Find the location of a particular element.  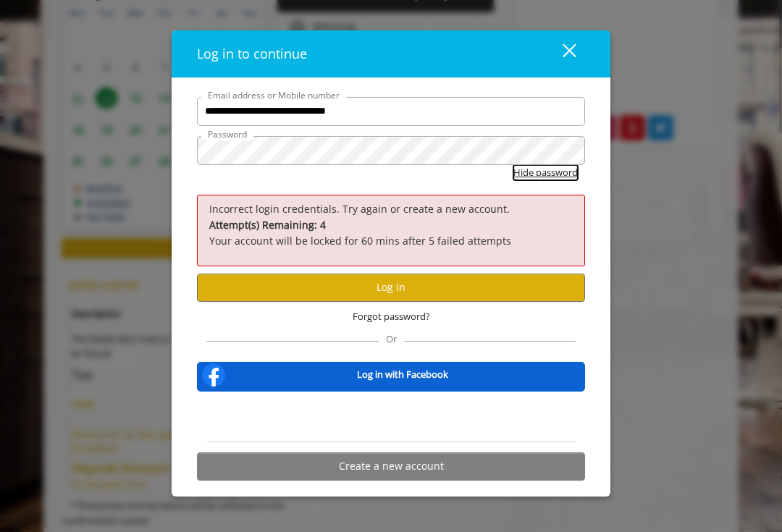

p: Your account will be locked for 60 mins after 5 failed attempts is located at coordinates (391, 234).